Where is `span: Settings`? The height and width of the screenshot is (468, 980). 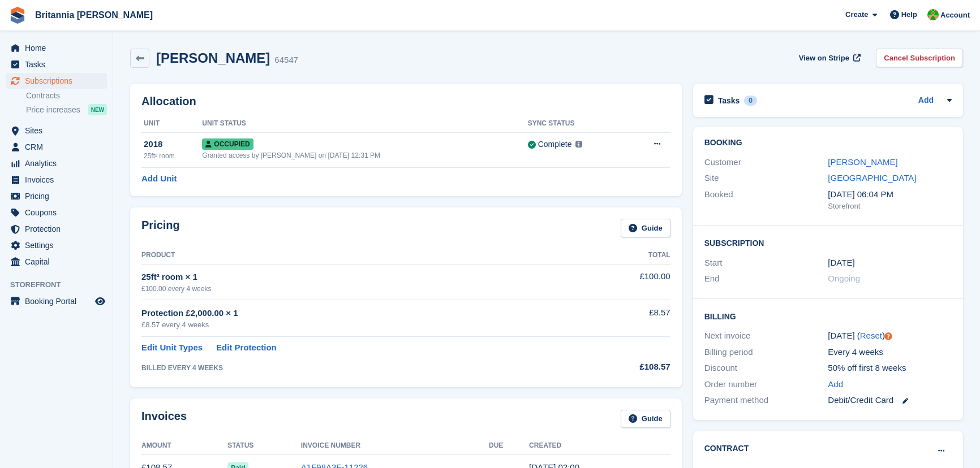
span: Settings is located at coordinates (59, 246).